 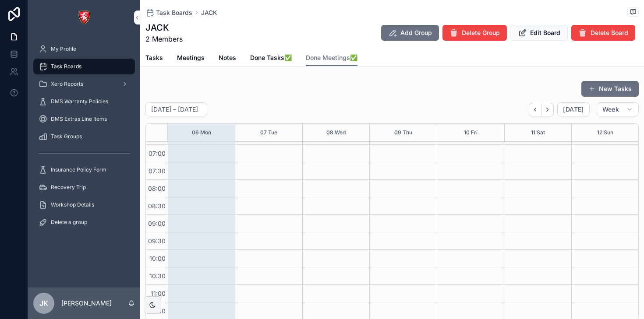 I want to click on div: 08 Wed, so click(x=336, y=132).